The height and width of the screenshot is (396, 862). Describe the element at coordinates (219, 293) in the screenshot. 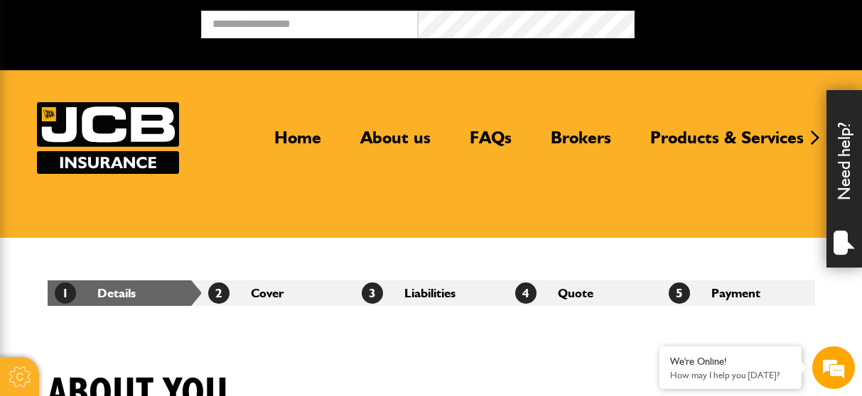

I see `span: 2` at that location.